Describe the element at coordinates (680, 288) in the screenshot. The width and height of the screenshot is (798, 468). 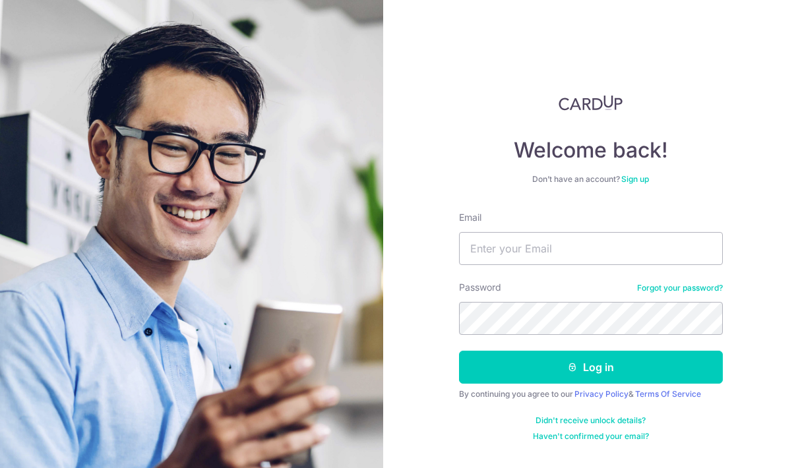
I see `a: Forgot your password?` at that location.